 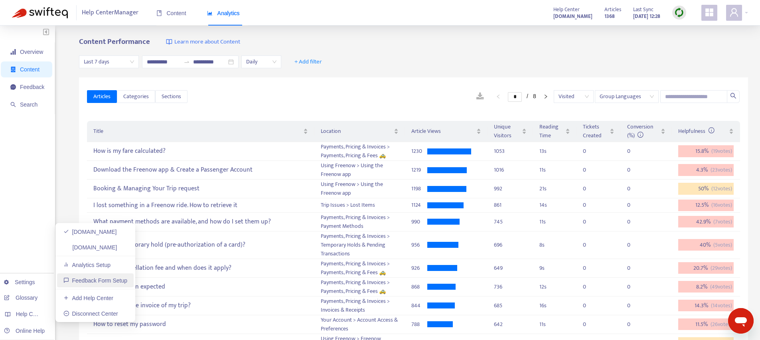 I want to click on a: Glossary, so click(x=21, y=298).